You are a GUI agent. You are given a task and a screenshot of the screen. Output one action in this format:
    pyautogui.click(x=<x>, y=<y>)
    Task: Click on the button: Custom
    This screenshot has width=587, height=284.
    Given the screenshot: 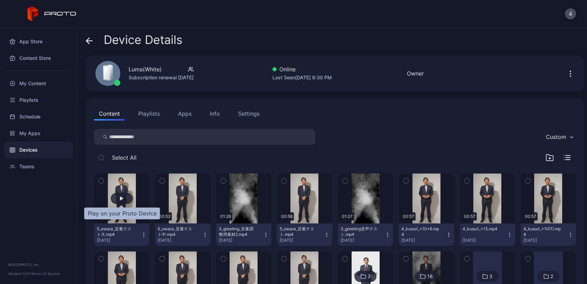 What is the action you would take?
    pyautogui.click(x=559, y=137)
    